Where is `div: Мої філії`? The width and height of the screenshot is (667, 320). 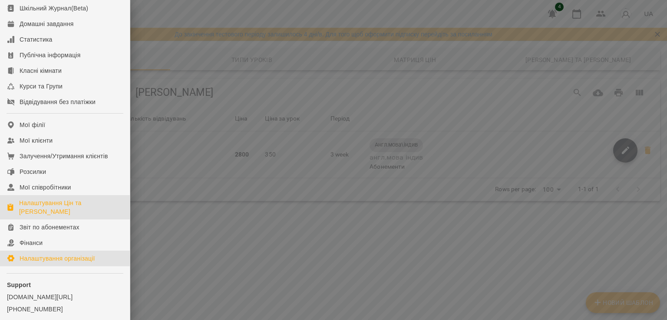
div: Мої філії is located at coordinates (32, 125).